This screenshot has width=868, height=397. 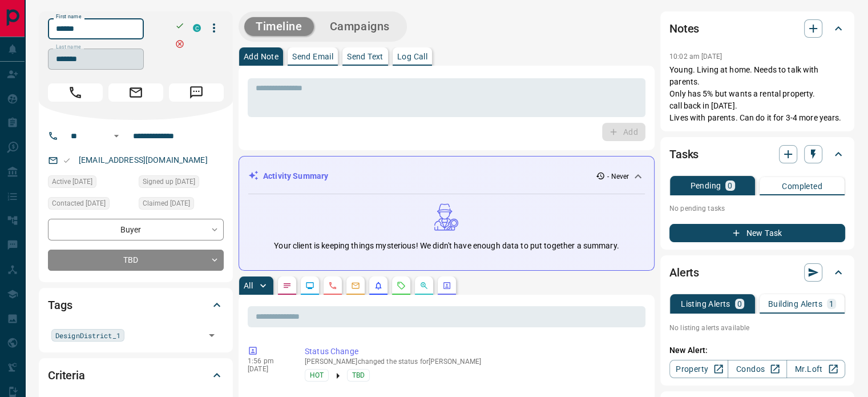 I want to click on h2: Tags, so click(x=60, y=305).